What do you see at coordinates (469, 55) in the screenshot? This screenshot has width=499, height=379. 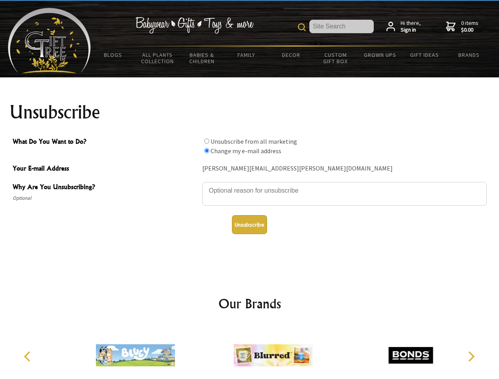 I see `a: Brands` at bounding box center [469, 55].